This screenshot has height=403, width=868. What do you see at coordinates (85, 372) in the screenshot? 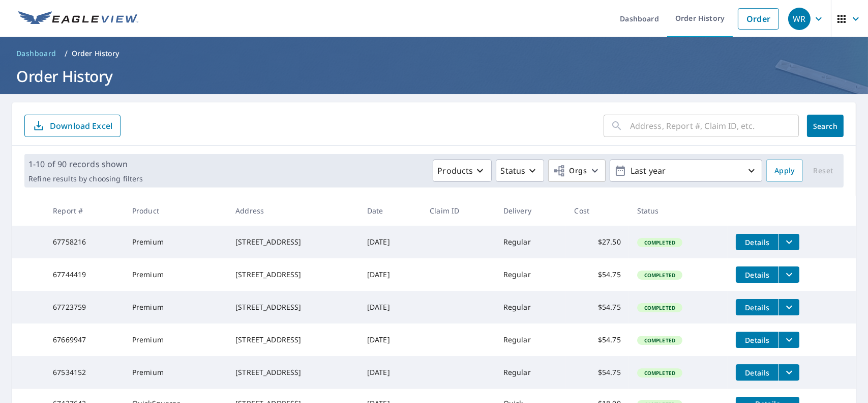
I see `td: 67534152` at bounding box center [85, 372].